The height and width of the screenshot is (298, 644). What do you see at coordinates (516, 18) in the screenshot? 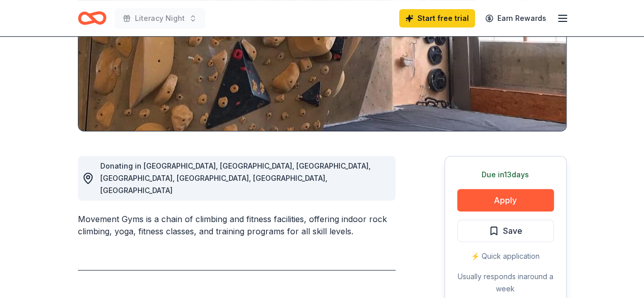
I see `a: Earn Rewards` at bounding box center [516, 18].